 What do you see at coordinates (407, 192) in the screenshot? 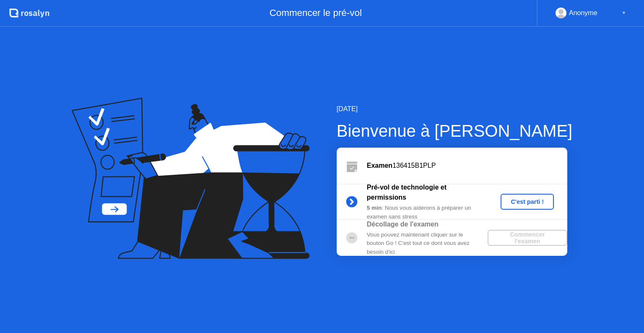
I see `b: Pré-vol de technologie et permissions` at bounding box center [407, 192].